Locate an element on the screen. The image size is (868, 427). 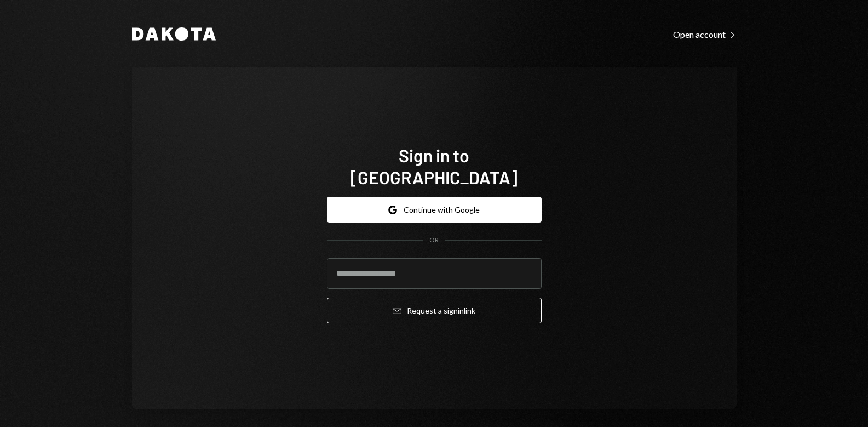
div: Open account is located at coordinates (705, 35).